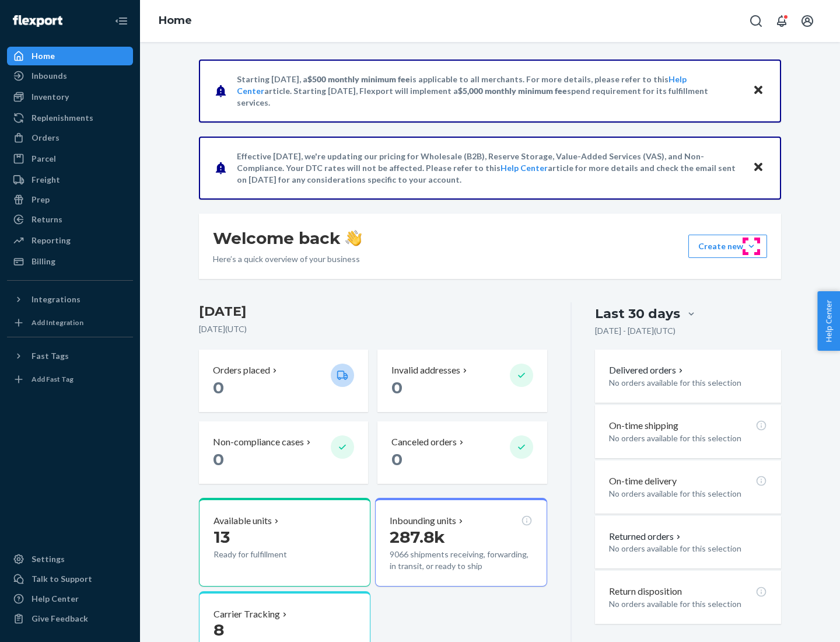 The height and width of the screenshot is (642, 840). I want to click on div: Integrations, so click(56, 299).